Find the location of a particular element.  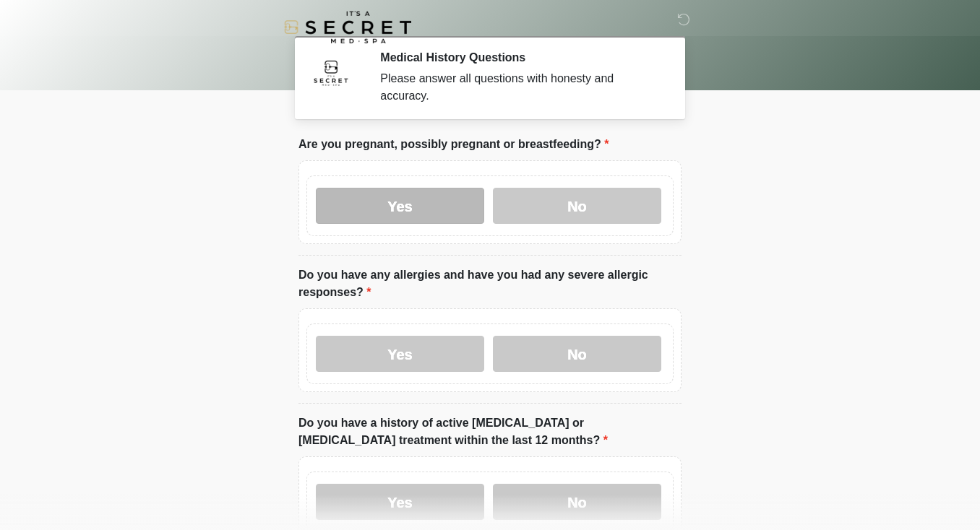

label: Are you pregnant, possibly pregnant or breastfeeding? is located at coordinates (453, 145).